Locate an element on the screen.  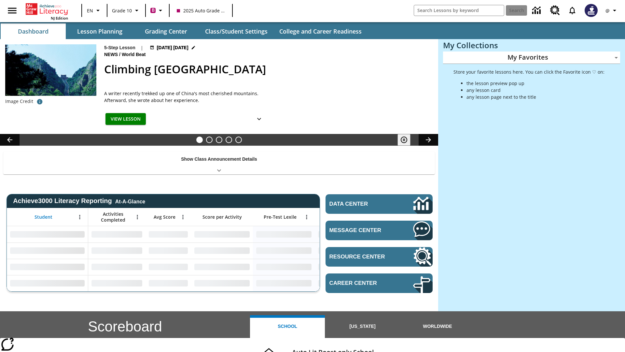
button: Pause is located at coordinates (404, 140).